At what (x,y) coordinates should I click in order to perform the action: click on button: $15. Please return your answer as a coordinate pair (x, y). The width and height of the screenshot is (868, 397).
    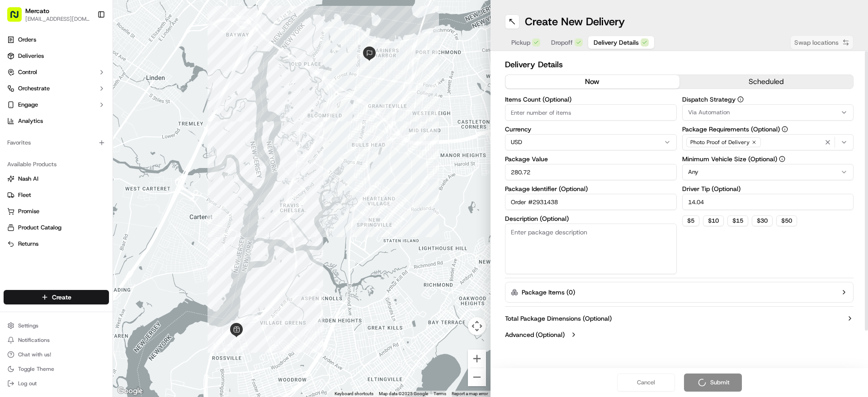
    Looking at the image, I should click on (738, 221).